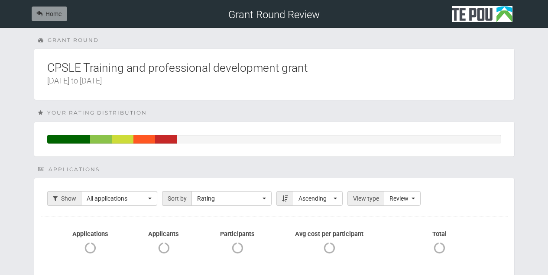 This screenshot has height=275, width=548. I want to click on div: Participants, so click(237, 234).